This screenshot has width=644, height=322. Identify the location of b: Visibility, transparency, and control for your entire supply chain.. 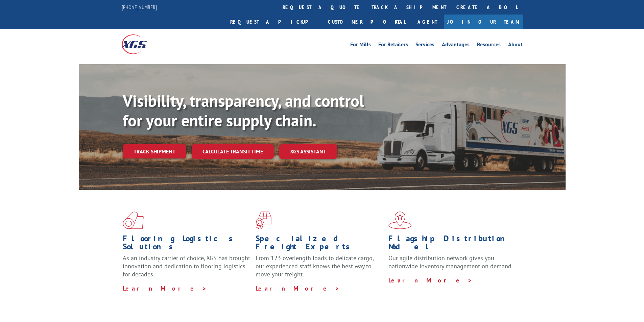
(243, 111).